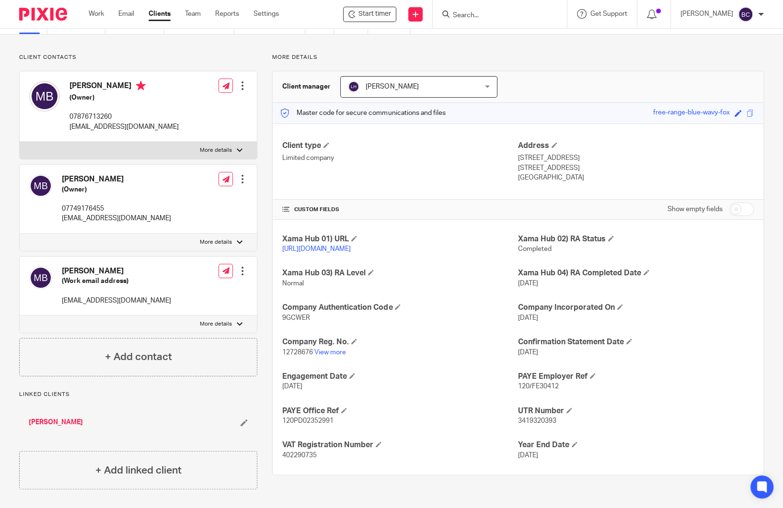 The image size is (783, 508). I want to click on h4: Xama Hub 03) RA Level, so click(400, 273).